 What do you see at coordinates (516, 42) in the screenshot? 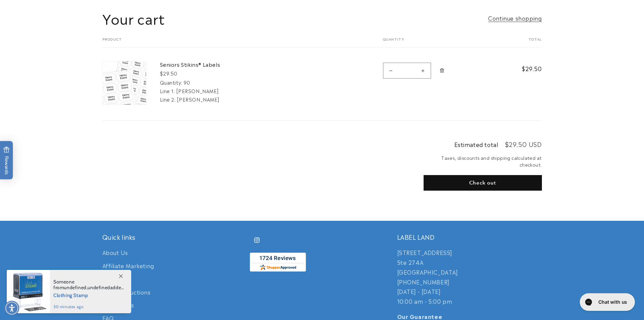
I see `th: Total` at bounding box center [516, 42].